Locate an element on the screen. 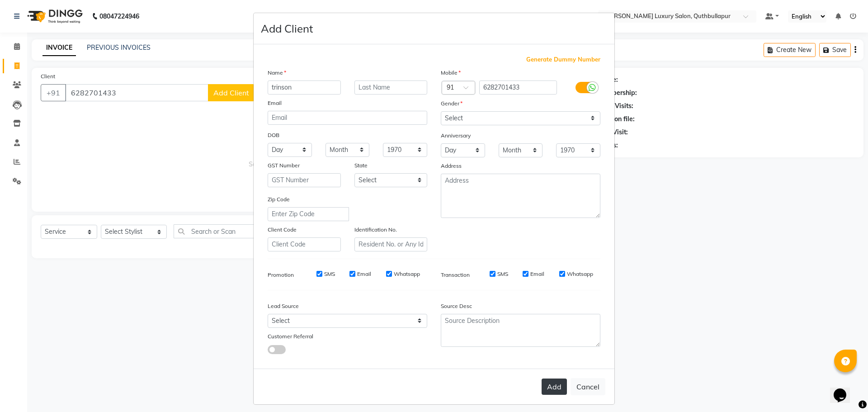 Image resolution: width=868 pixels, height=412 pixels. label: Lead Source is located at coordinates (283, 307).